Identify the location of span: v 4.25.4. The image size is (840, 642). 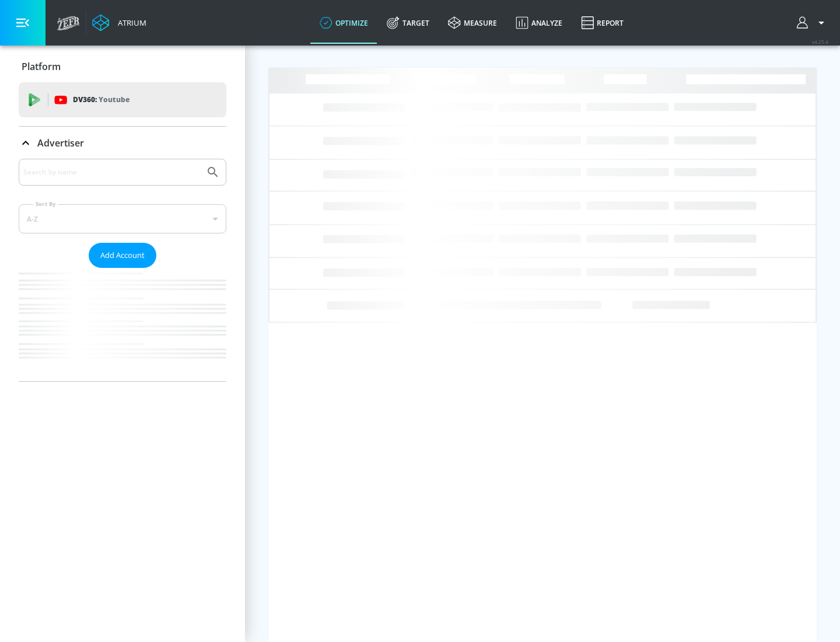
(820, 42).